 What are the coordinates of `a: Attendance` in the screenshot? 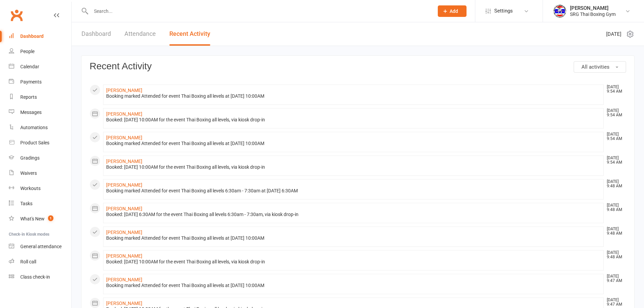 It's located at (140, 34).